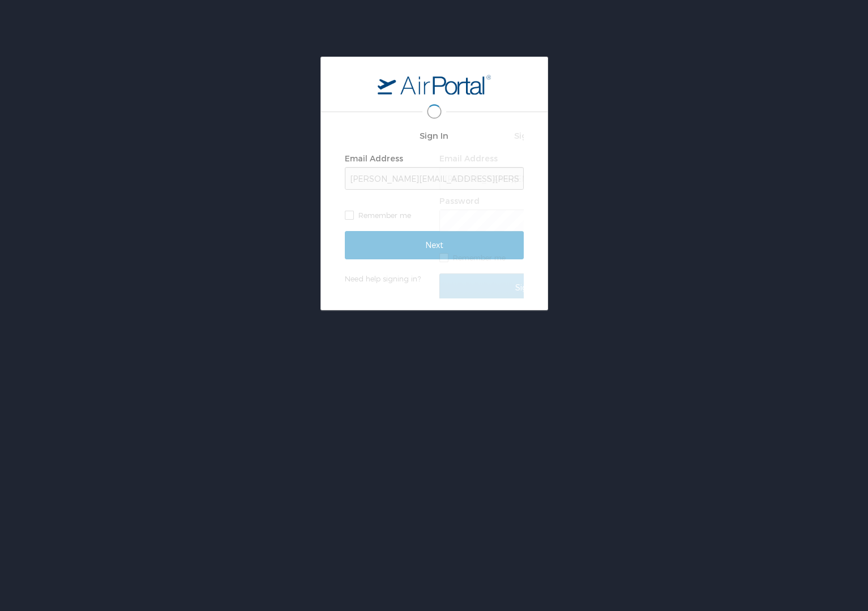 The image size is (868, 611). I want to click on img: logo, so click(435, 84).